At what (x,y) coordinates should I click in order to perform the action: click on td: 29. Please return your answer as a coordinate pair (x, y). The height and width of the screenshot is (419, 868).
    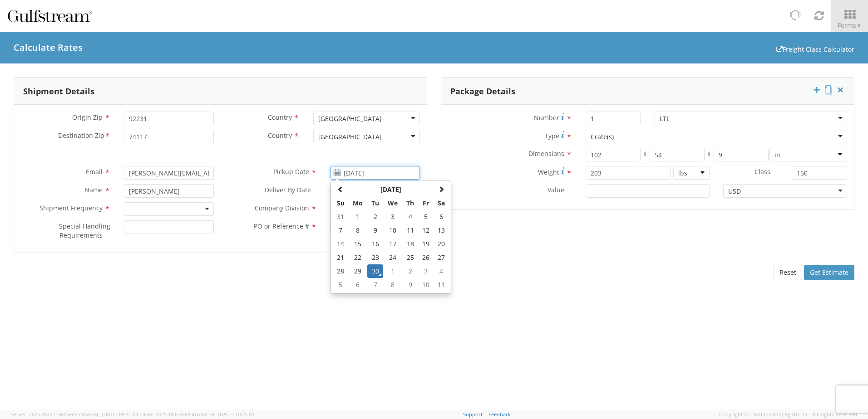
    Looking at the image, I should click on (358, 271).